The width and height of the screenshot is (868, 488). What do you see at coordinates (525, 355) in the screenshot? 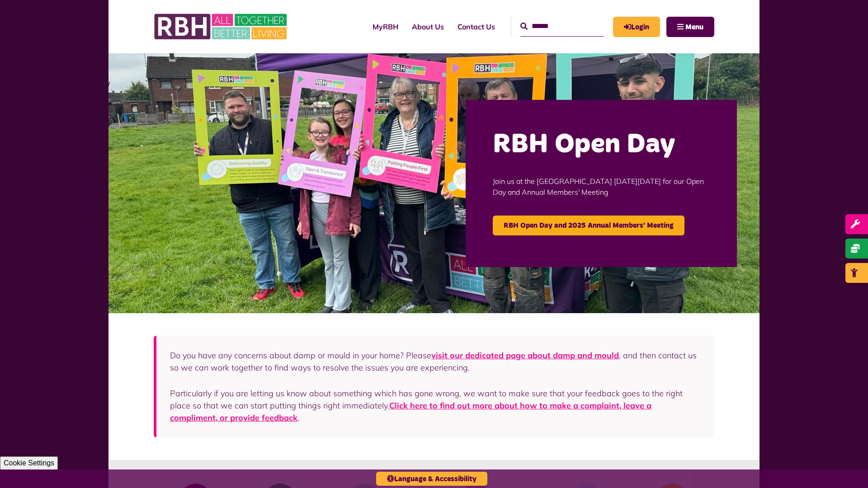
I see `a: visit our dedicated page about damp and mould` at bounding box center [525, 355].